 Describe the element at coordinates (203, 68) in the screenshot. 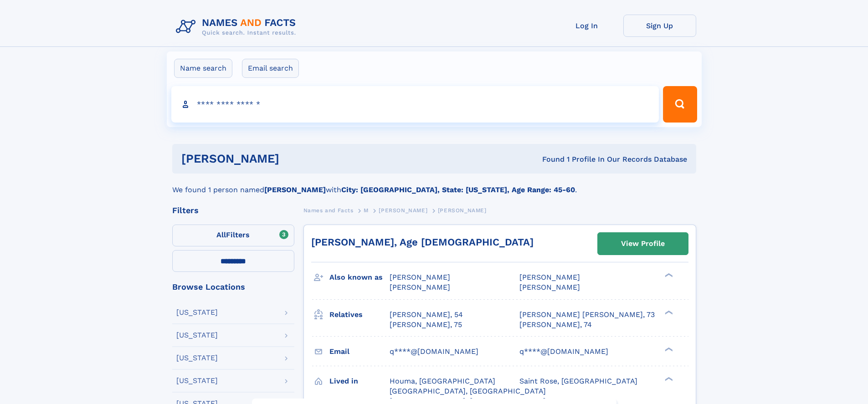

I see `label: Name search` at that location.